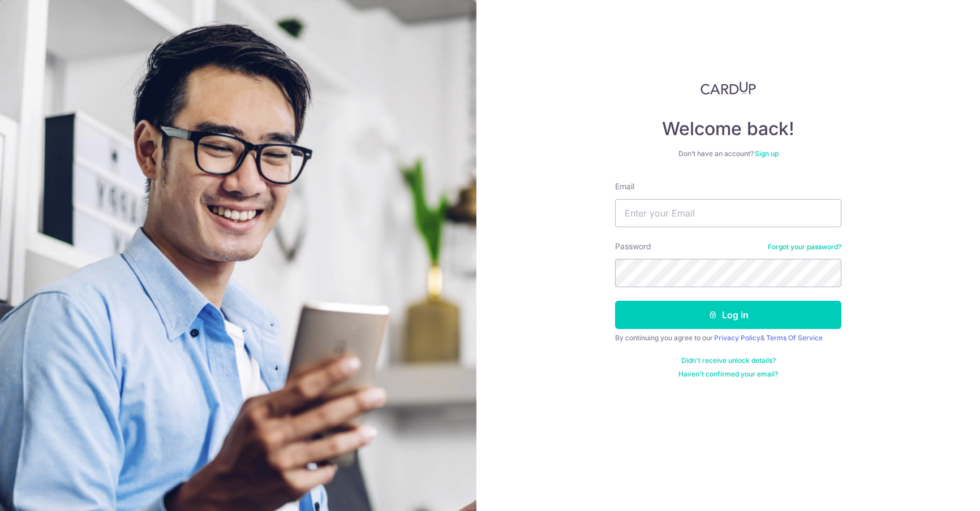 This screenshot has width=980, height=511. What do you see at coordinates (728, 315) in the screenshot?
I see `button: Log in` at bounding box center [728, 315].